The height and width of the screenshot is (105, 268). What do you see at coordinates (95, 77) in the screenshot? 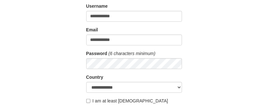
I see `label: Country` at bounding box center [95, 77].